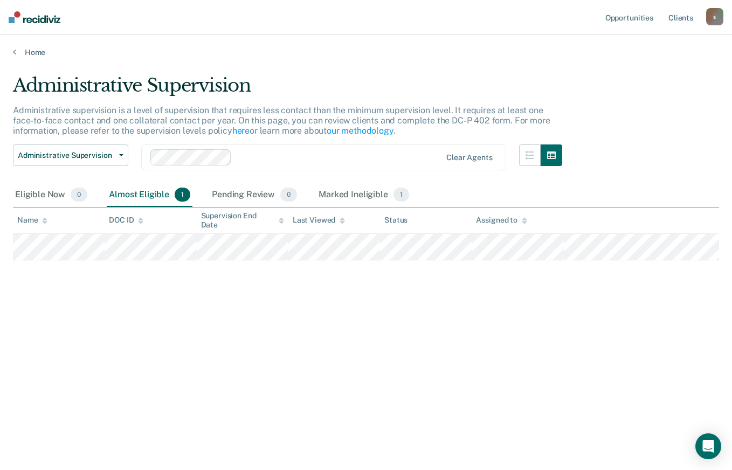 The image size is (732, 470). Describe the element at coordinates (32, 220) in the screenshot. I see `div: Name` at that location.